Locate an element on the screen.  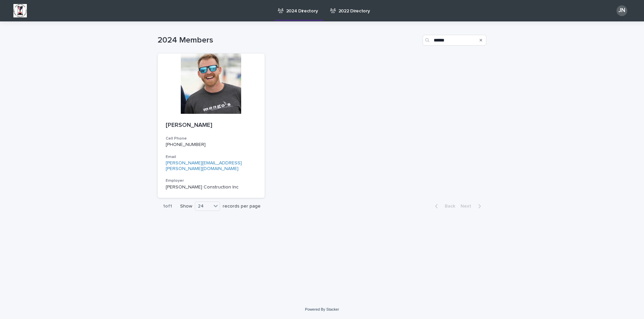
img: BsxibNoaTPe9uU9VL587 is located at coordinates (20, 11).